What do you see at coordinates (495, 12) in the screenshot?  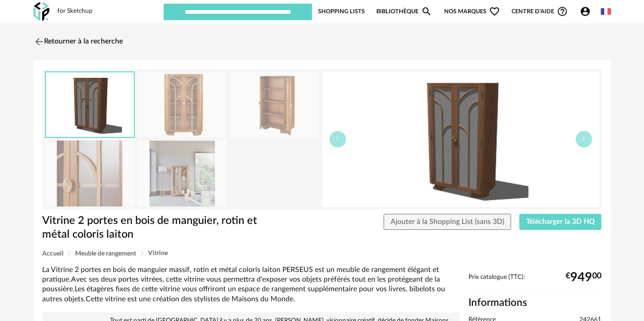 I see `span: Heart Outline icon` at bounding box center [495, 12].